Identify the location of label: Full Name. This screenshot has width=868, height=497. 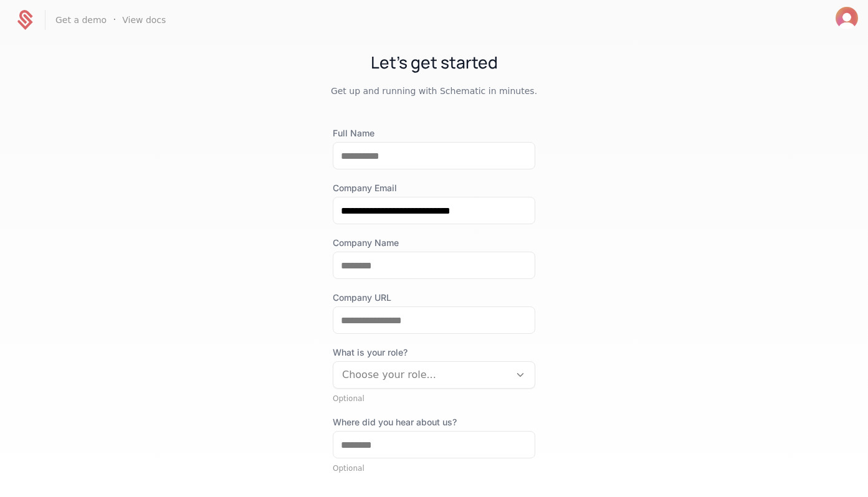
(433, 133).